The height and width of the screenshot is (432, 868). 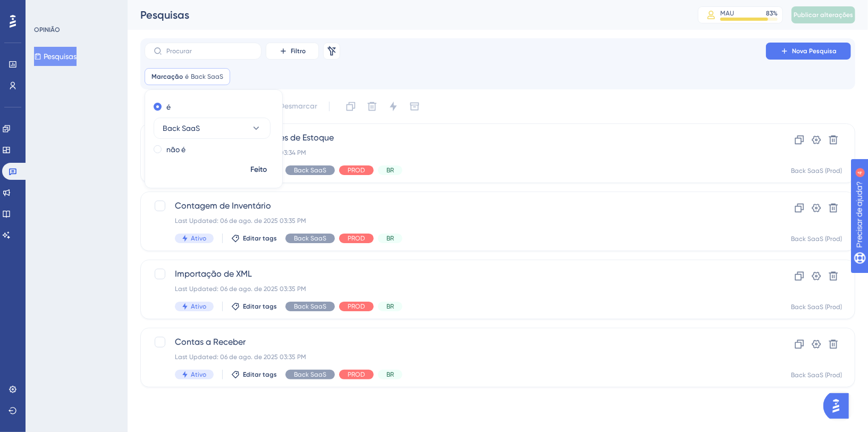 I want to click on font: MAU, so click(x=728, y=14).